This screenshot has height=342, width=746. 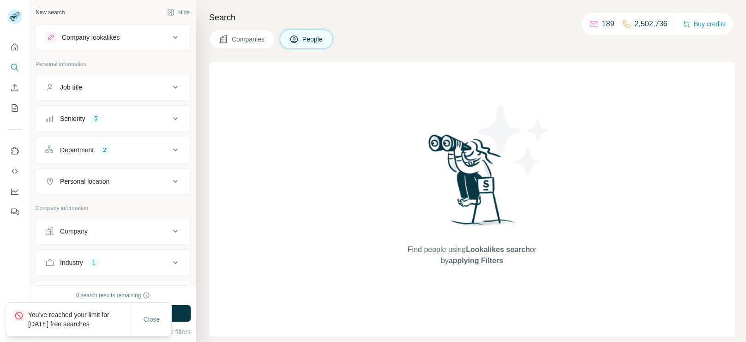 I want to click on h4: Search, so click(x=472, y=18).